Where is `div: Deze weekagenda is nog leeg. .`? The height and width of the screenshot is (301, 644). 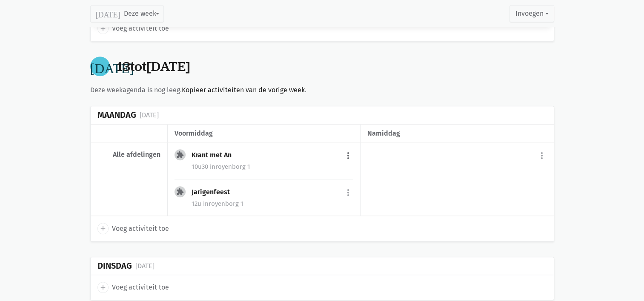 div: Deze weekagenda is nog leeg. . is located at coordinates (322, 90).